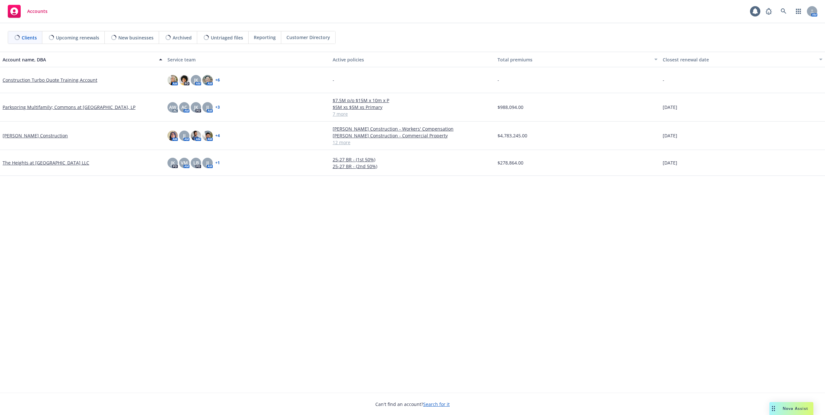 The height and width of the screenshot is (415, 825). I want to click on a: + 4, so click(218, 136).